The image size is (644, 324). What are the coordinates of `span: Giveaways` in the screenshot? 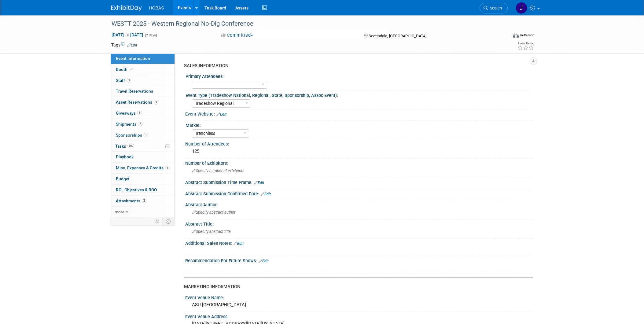 It's located at (128, 113).